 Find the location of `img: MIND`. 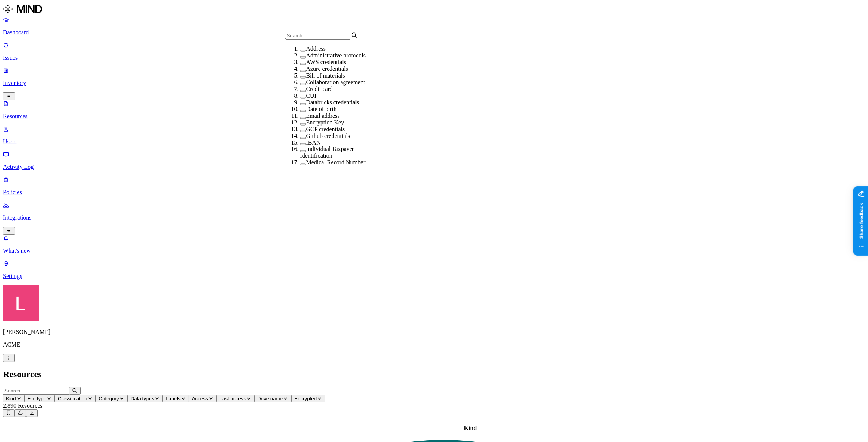

img: MIND is located at coordinates (23, 9).